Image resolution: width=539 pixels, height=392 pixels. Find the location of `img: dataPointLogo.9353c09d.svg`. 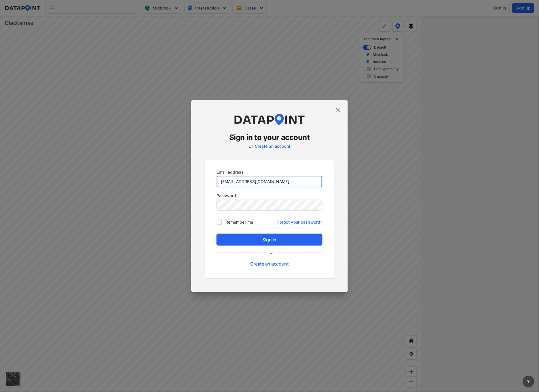

img: dataPointLogo.9353c09d.svg is located at coordinates (270, 120).